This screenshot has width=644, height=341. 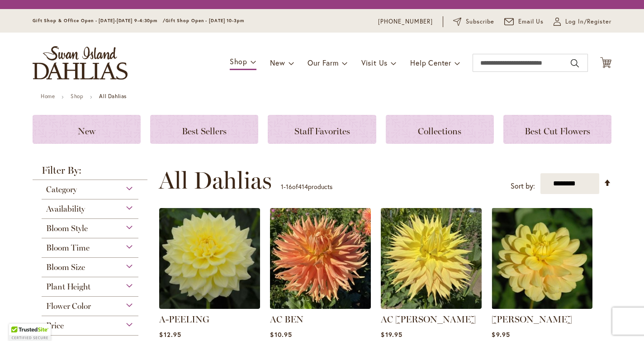 I want to click on img: AC Jeri, so click(x=431, y=258).